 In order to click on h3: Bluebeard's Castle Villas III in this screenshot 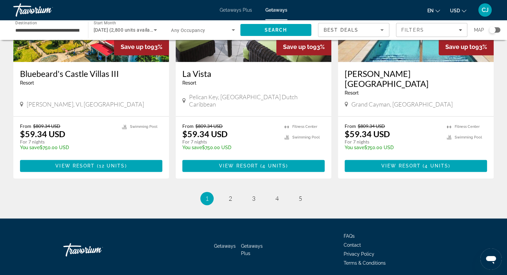, I will do `click(91, 74)`.